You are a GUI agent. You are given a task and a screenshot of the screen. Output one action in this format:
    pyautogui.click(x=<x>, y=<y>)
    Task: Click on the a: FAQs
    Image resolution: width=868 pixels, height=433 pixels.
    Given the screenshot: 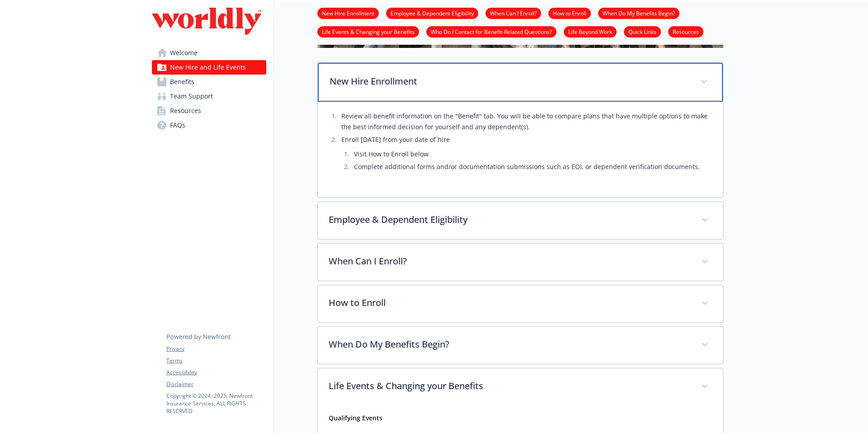 What is the action you would take?
    pyautogui.click(x=209, y=125)
    